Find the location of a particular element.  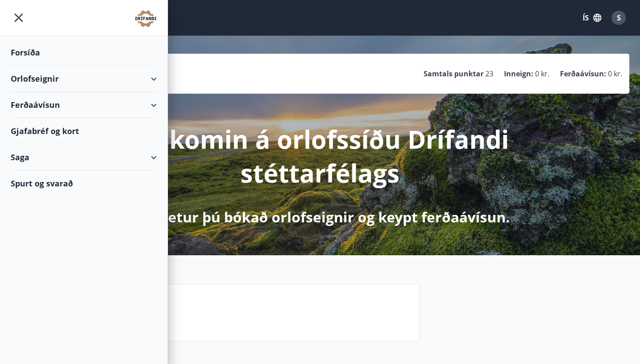

span: S is located at coordinates (619, 18).